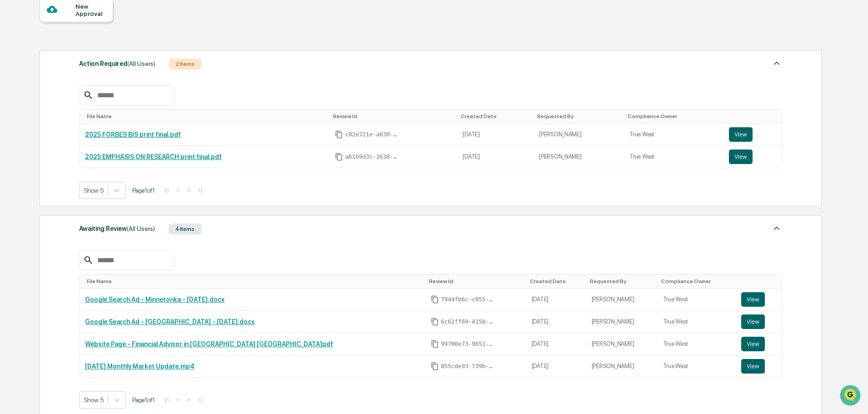 The height and width of the screenshot is (414, 868). What do you see at coordinates (185, 229) in the screenshot?
I see `div: 4 Items` at bounding box center [185, 229].